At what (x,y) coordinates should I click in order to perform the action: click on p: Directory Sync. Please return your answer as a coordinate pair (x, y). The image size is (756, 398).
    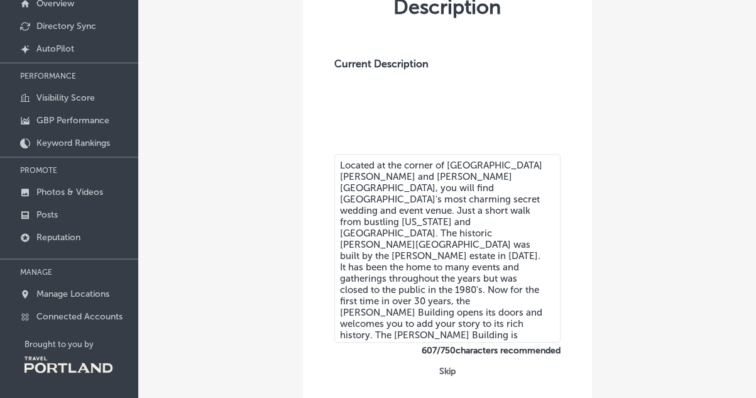
    Looking at the image, I should click on (66, 26).